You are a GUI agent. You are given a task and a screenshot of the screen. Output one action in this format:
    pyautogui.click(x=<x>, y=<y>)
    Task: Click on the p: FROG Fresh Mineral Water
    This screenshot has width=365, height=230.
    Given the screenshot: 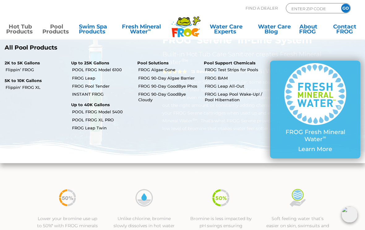 What is the action you would take?
    pyautogui.click(x=316, y=136)
    